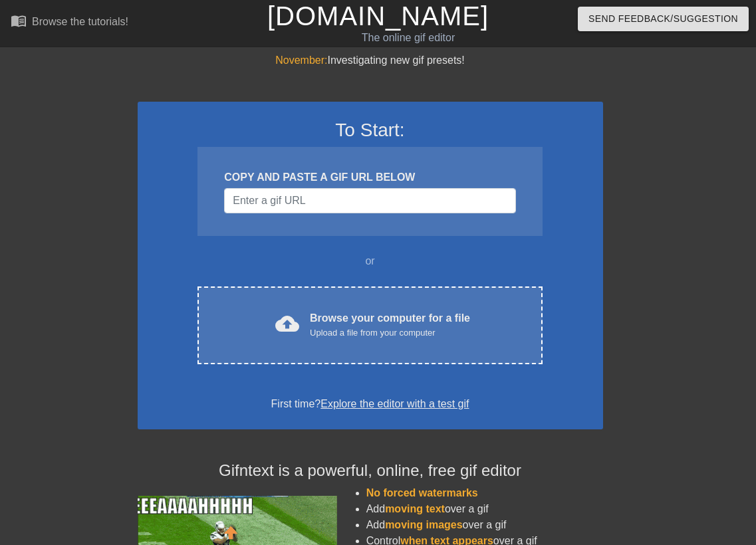 The image size is (756, 545). Describe the element at coordinates (422, 493) in the screenshot. I see `span: No forced watermarks` at that location.